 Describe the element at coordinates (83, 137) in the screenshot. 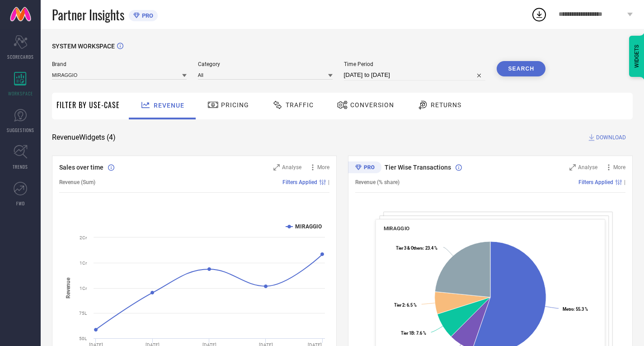

I see `span: Revenue Widgets ( 4 )` at that location.